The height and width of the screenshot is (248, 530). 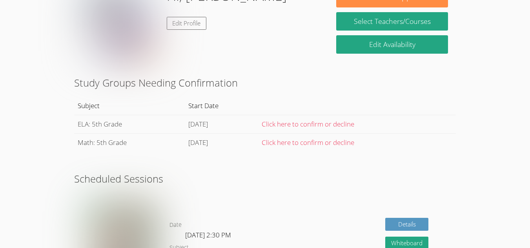 I want to click on a: Edit Availability, so click(x=392, y=44).